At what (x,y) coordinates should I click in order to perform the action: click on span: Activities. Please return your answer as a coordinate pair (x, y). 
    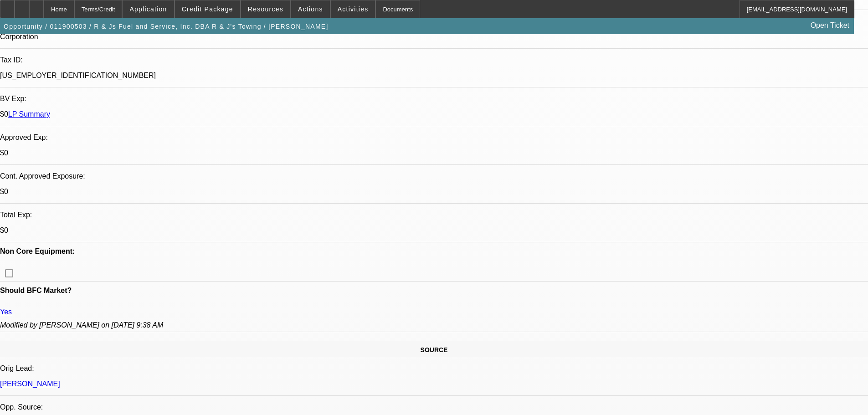
    Looking at the image, I should click on (353, 9).